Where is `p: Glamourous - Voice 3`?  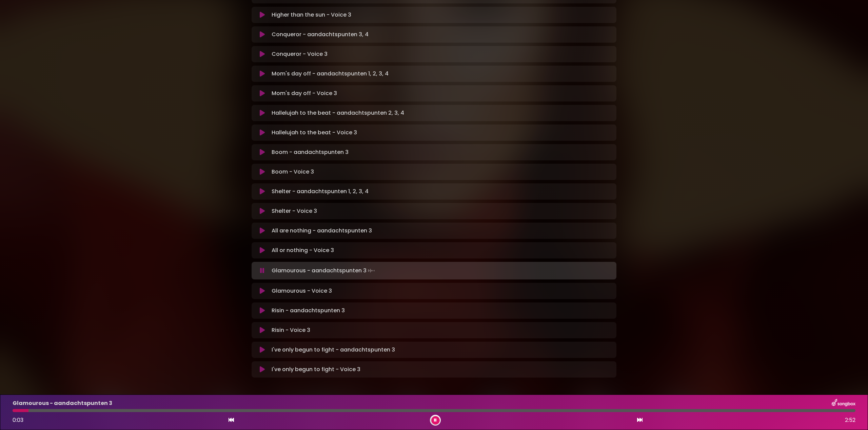 p: Glamourous - Voice 3 is located at coordinates (302, 291).